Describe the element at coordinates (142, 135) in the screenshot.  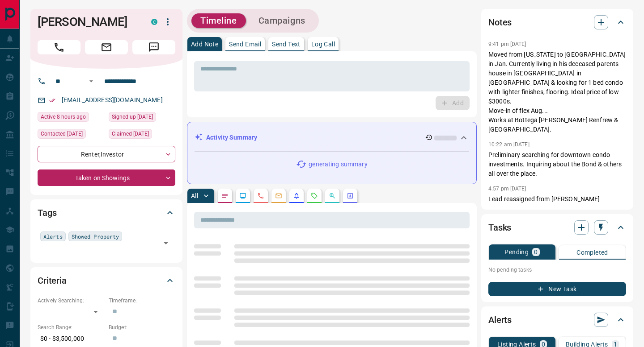
I see `div: Fri Dec 10 2021` at that location.